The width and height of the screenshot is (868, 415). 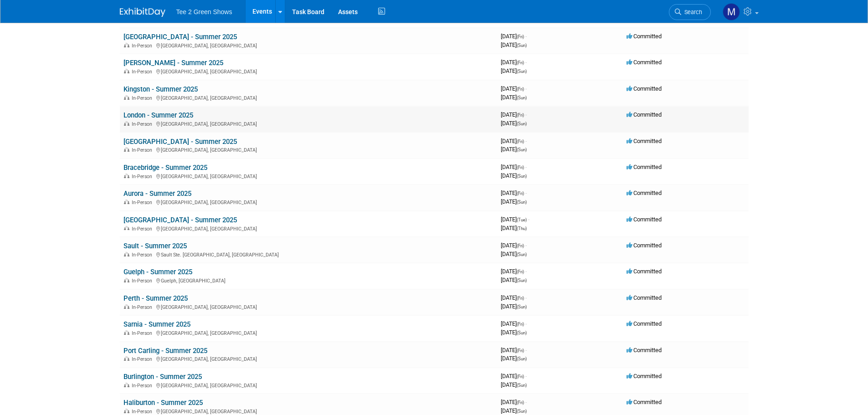 What do you see at coordinates (521, 228) in the screenshot?
I see `span: (Thu)` at bounding box center [521, 228].